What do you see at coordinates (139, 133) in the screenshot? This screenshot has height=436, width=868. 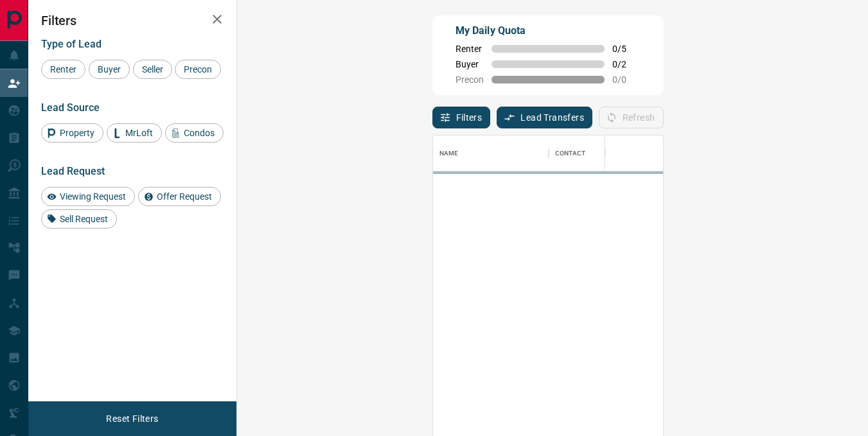 I see `span: MrLoft` at bounding box center [139, 133].